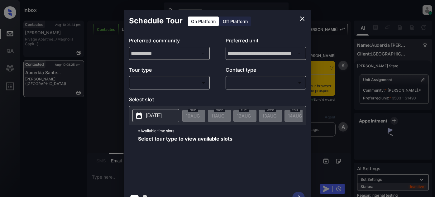 The height and width of the screenshot is (197, 435). What do you see at coordinates (222, 131) in the screenshot?
I see `p: *Available time slots` at bounding box center [222, 131].